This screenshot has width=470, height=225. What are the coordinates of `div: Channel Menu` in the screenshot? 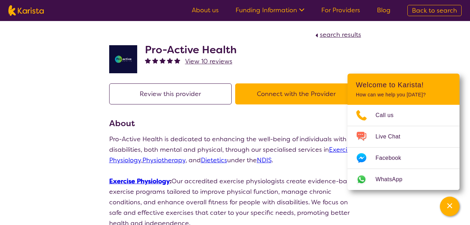 It's located at (404, 132).